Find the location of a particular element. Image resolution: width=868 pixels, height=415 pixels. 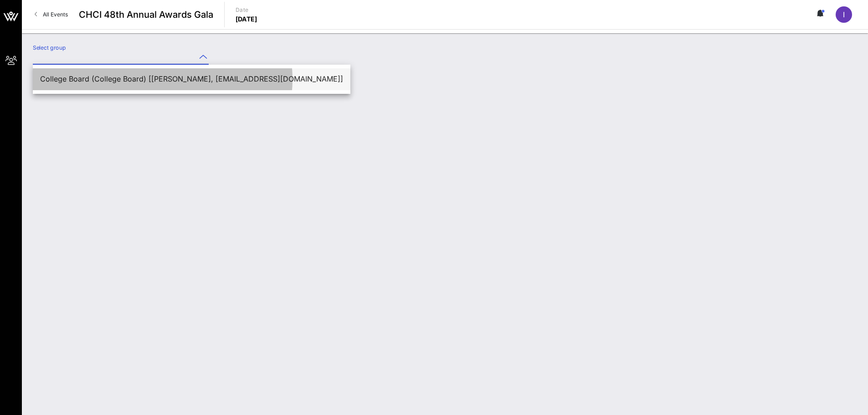

a: All Events is located at coordinates (51, 14).